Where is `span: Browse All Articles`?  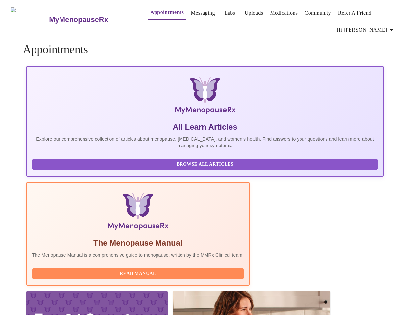 span: Browse All Articles is located at coordinates (205, 164).